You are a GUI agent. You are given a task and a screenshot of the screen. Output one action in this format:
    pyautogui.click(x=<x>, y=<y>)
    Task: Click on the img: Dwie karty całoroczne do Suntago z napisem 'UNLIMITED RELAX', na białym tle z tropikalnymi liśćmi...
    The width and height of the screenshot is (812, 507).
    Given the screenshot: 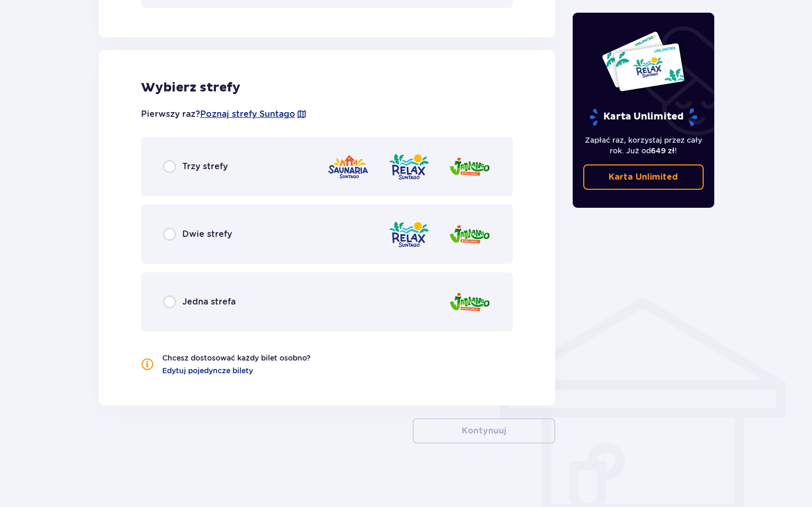 What is the action you would take?
    pyautogui.click(x=642, y=61)
    